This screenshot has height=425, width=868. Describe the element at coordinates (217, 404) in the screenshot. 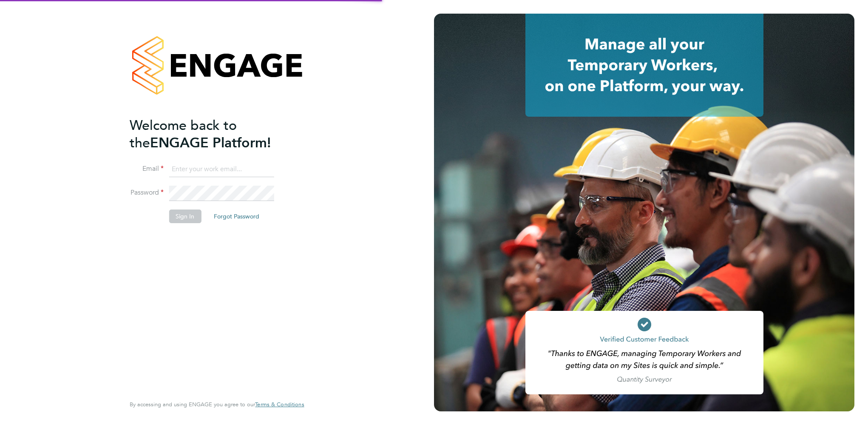

I see `span: By accessing and using ENGAGE you agree to our` at that location.